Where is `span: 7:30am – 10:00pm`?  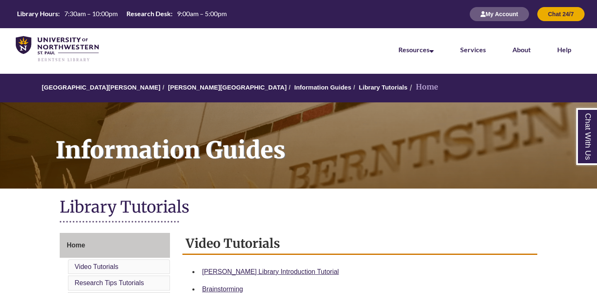 span: 7:30am – 10:00pm is located at coordinates (91, 13).